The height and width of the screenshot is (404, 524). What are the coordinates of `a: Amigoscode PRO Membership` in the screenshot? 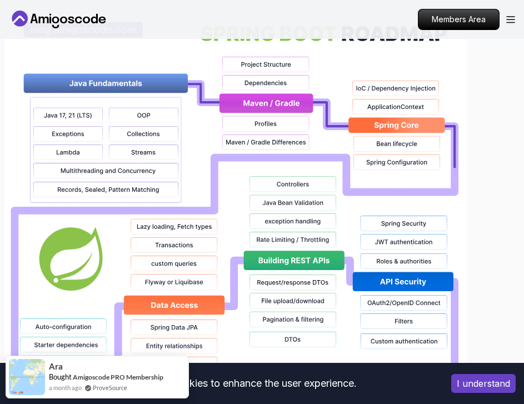 It's located at (118, 377).